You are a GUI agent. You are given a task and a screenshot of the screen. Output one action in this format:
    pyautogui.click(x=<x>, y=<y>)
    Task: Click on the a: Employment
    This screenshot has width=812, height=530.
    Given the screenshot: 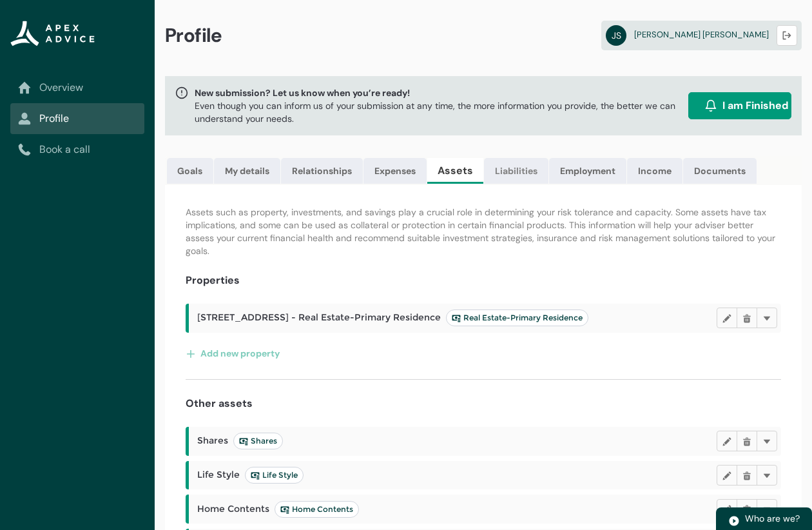 What is the action you would take?
    pyautogui.click(x=587, y=171)
    